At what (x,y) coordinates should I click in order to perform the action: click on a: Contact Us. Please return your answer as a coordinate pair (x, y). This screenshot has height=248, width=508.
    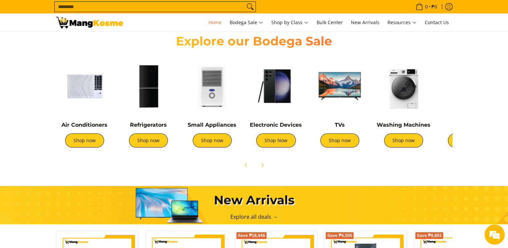
    Looking at the image, I should click on (437, 23).